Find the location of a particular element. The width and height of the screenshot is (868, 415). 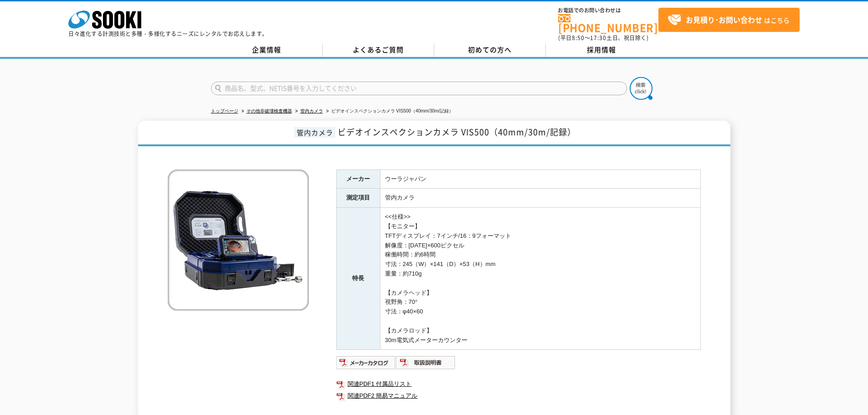

td: ウーラジャパン is located at coordinates (540, 179).